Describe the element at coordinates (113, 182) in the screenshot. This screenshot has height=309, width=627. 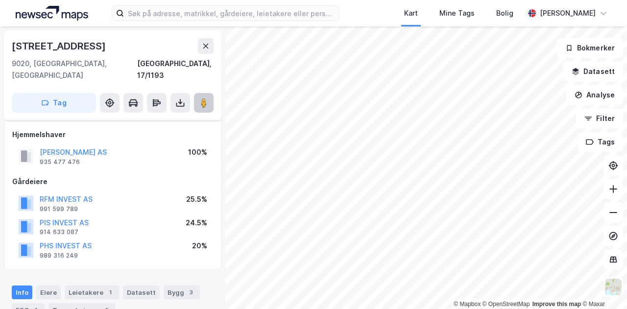
I see `div: Gårdeiere` at that location.